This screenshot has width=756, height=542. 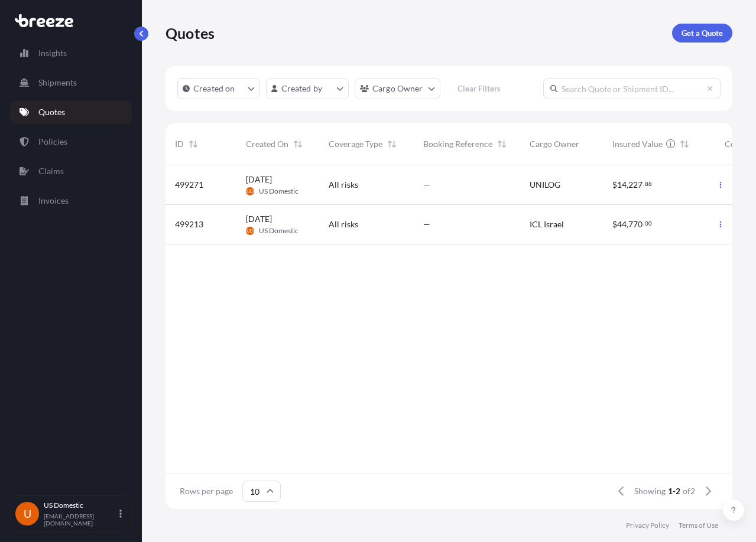 I want to click on span: Rows per page, so click(x=206, y=491).